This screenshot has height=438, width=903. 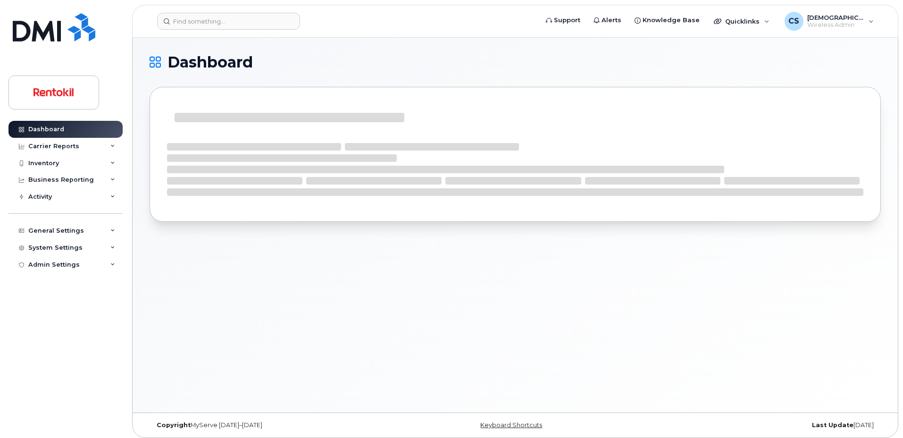 I want to click on a: Keyboard Shortcuts, so click(x=511, y=425).